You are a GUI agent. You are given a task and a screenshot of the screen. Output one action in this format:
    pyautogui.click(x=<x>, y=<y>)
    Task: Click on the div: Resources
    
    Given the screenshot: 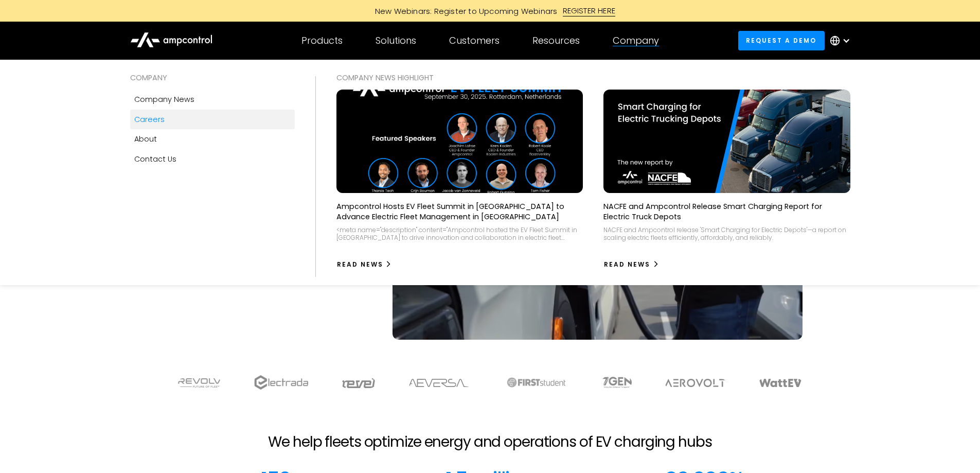 What is the action you would take?
    pyautogui.click(x=557, y=40)
    